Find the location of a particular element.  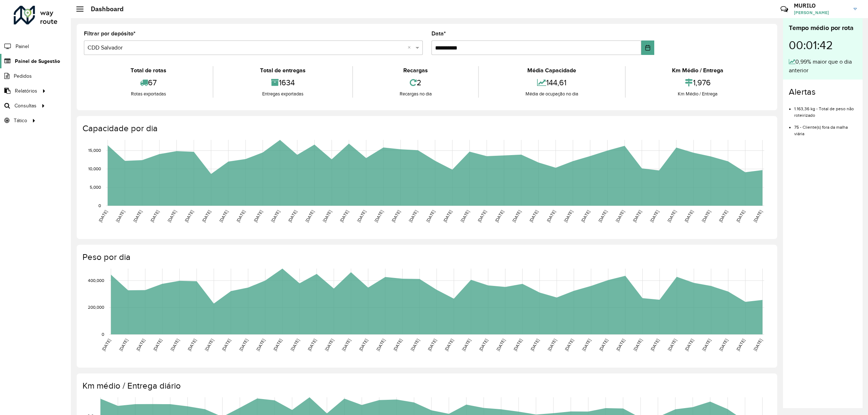

span: Consultas is located at coordinates (25, 106).